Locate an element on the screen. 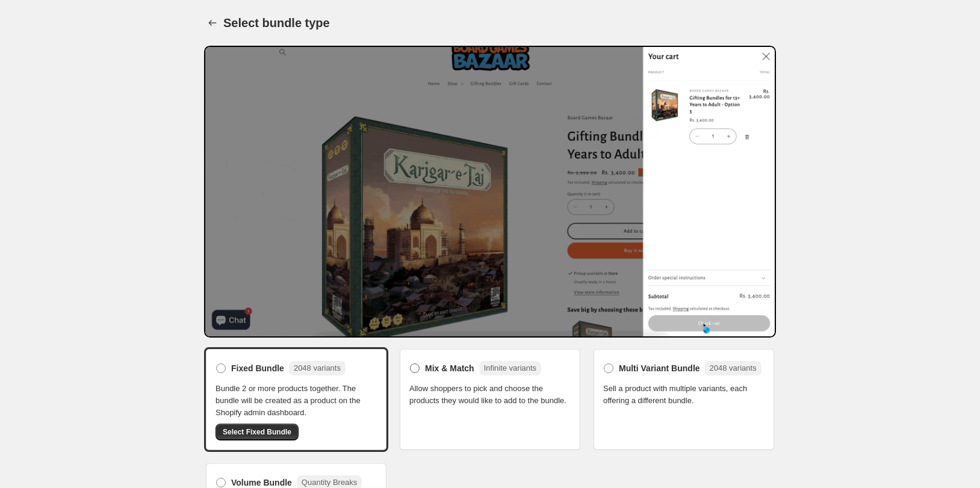 Image resolution: width=980 pixels, height=488 pixels. button: Back is located at coordinates (212, 23).